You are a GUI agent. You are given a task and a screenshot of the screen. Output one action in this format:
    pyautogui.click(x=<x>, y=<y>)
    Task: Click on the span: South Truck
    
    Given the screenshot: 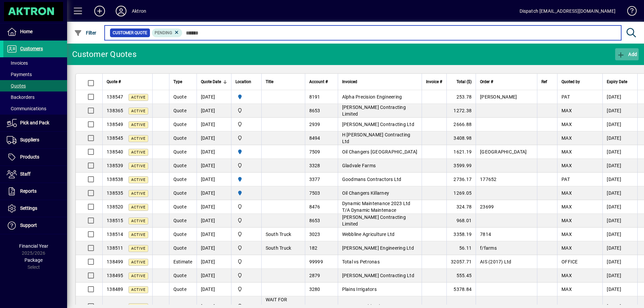 What is the action you would take?
    pyautogui.click(x=278, y=234)
    